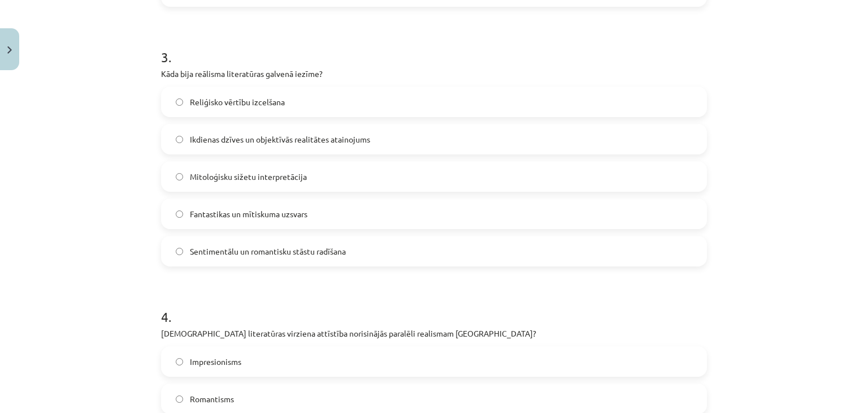  What do you see at coordinates (179, 361) in the screenshot?
I see `input: Impresionisms` at bounding box center [179, 361].